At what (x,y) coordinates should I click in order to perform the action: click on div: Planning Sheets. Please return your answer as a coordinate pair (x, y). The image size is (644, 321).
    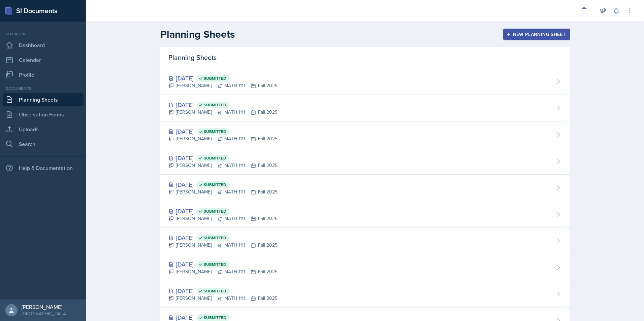
    Looking at the image, I should click on (365, 57).